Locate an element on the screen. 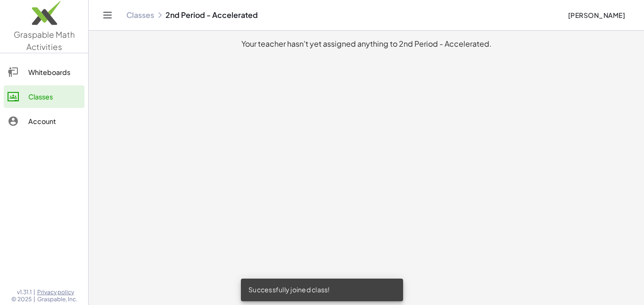  div: Whiteboards is located at coordinates (54, 72).